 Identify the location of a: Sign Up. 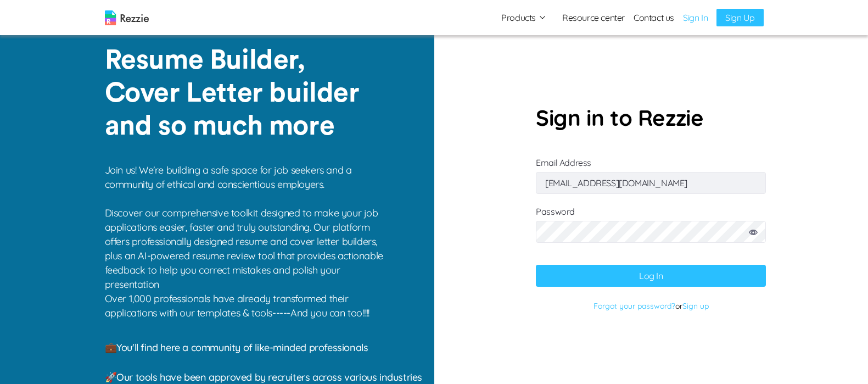
(739, 18).